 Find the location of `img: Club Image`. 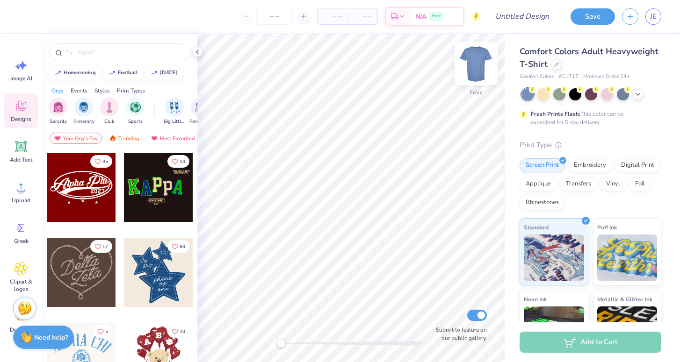

img: Club Image is located at coordinates (109, 107).